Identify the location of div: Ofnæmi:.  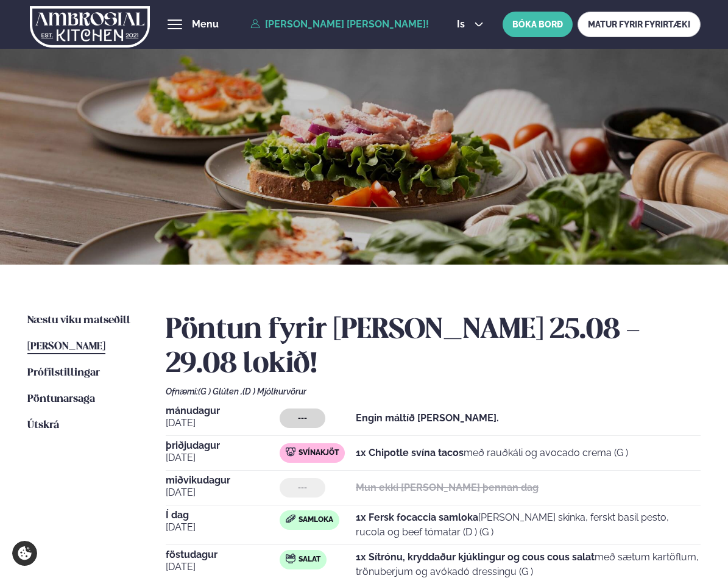
(433, 391).